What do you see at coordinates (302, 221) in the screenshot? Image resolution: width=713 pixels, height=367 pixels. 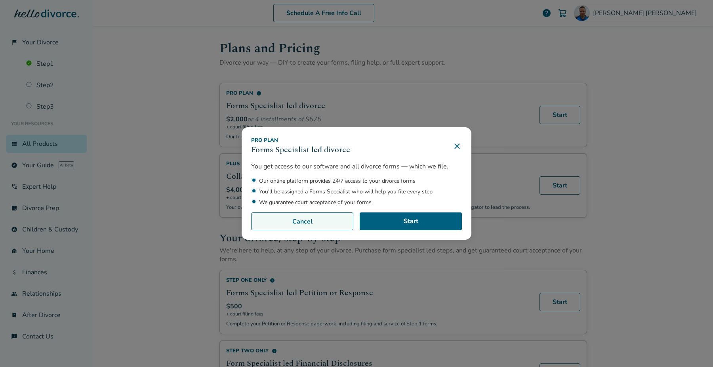 I see `button: Cancel` at bounding box center [302, 221].